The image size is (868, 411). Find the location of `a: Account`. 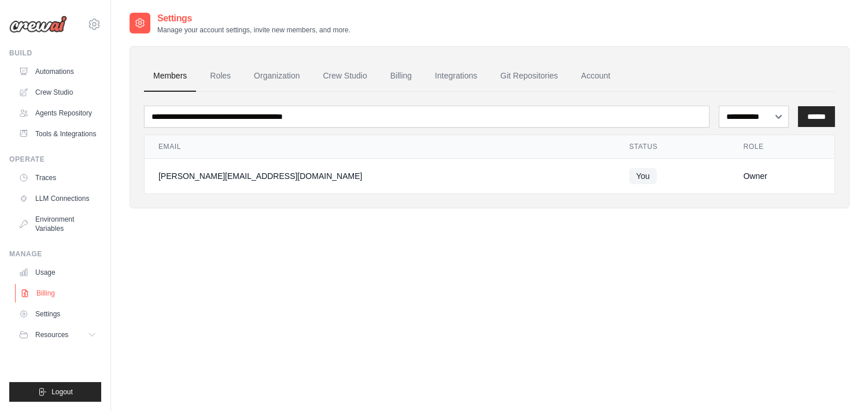

a: Account is located at coordinates (596, 77).